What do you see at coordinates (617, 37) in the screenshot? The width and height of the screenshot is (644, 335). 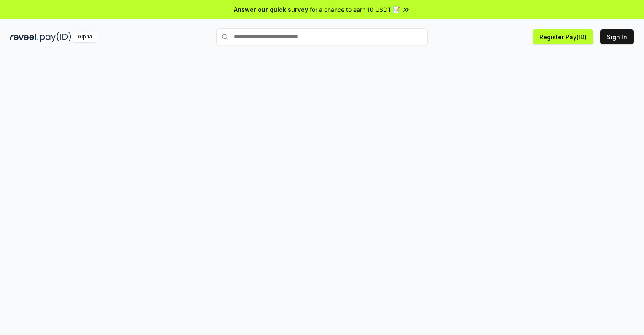 I see `button: Sign In` at bounding box center [617, 37].